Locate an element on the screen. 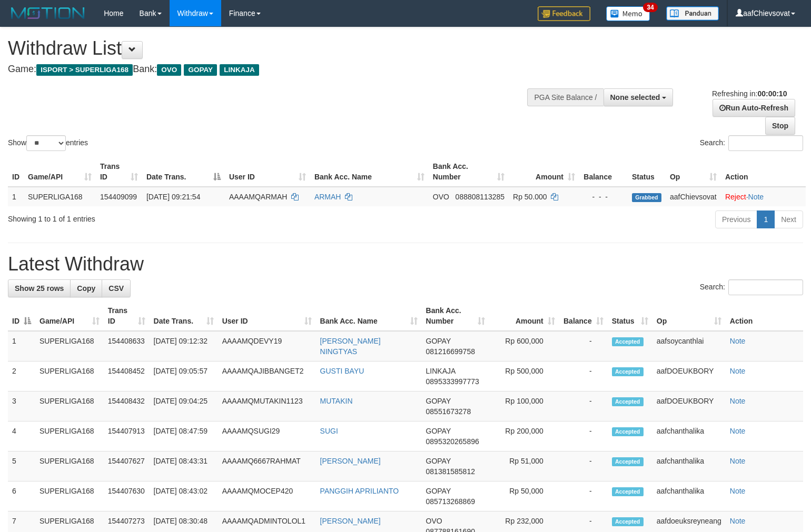 The image size is (811, 532). span: Grabbed is located at coordinates (647, 197).